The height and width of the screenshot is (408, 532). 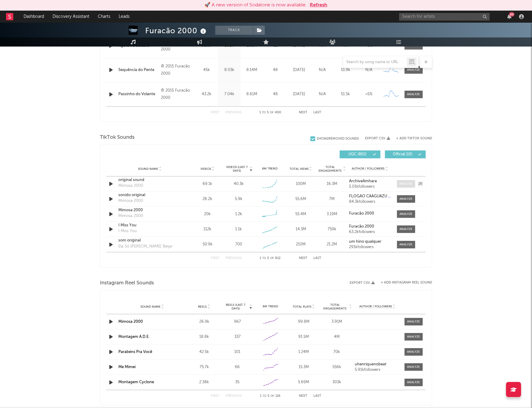 What do you see at coordinates (337, 382) in the screenshot?
I see `div: 303k` at bounding box center [337, 382].